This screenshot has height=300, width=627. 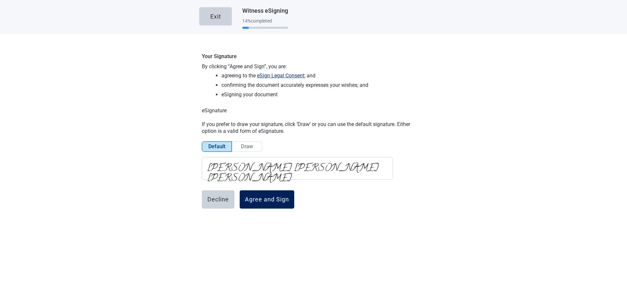 I want to click on button: Exit, so click(x=216, y=16).